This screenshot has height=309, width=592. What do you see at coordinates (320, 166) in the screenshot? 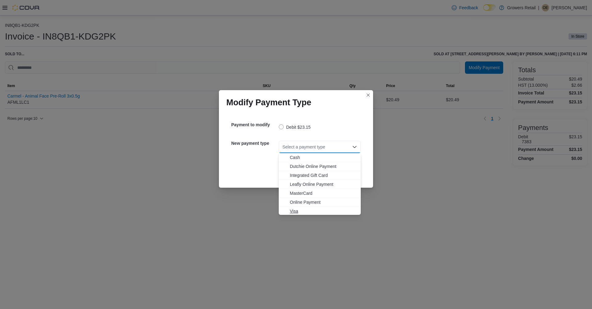
I see `button: Dutchie Online Payment` at bounding box center [320, 166].